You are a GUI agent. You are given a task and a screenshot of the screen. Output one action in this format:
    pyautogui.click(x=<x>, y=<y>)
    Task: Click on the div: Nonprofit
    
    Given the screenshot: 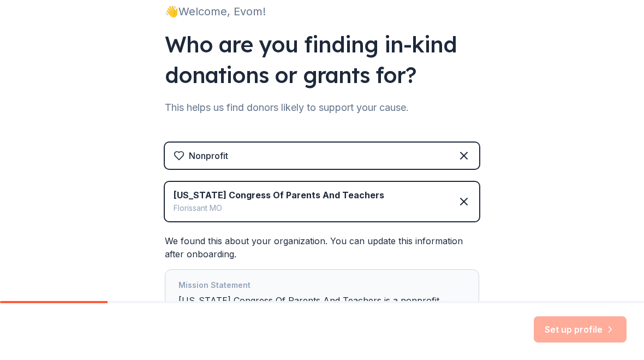 What is the action you would take?
    pyautogui.click(x=209, y=156)
    